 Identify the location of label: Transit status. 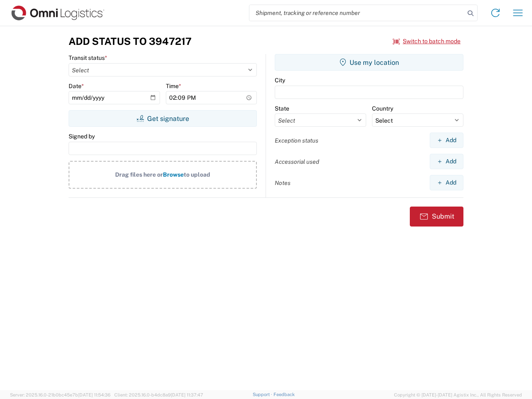
(88, 58).